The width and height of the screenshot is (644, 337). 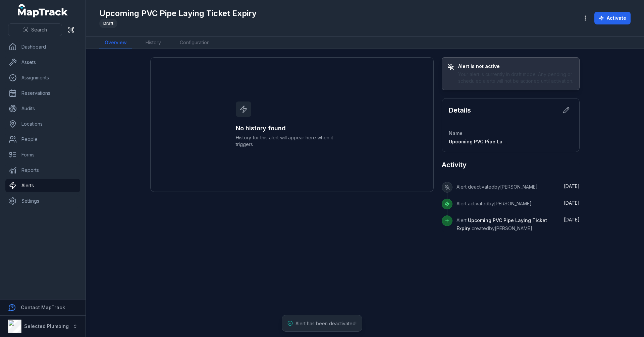 I want to click on a: Overview, so click(x=116, y=43).